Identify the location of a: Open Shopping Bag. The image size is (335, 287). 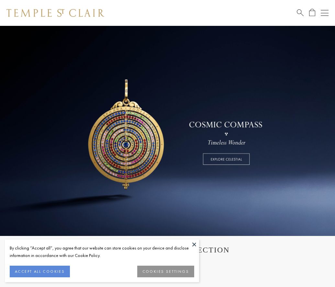
(312, 13).